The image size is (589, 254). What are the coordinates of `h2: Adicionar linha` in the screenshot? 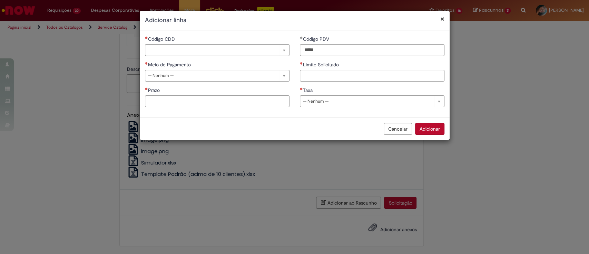 It's located at (295, 20).